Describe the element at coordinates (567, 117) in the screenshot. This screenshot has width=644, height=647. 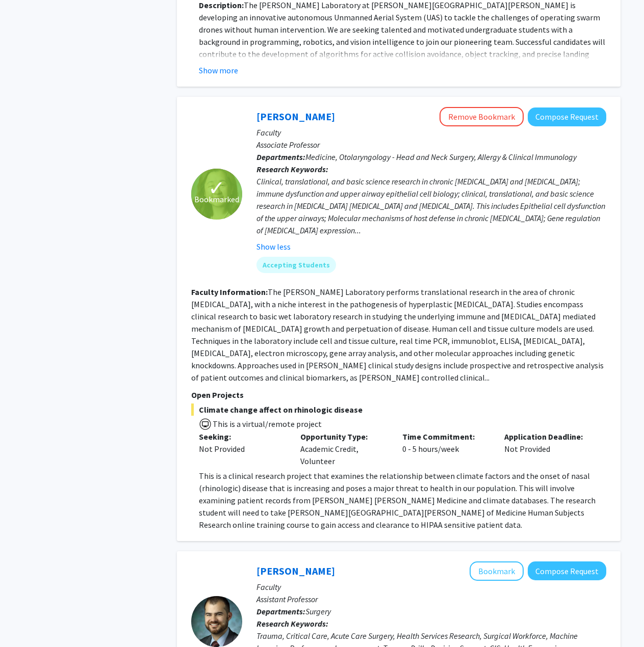
I see `button: Compose Request to Jean Kim` at that location.